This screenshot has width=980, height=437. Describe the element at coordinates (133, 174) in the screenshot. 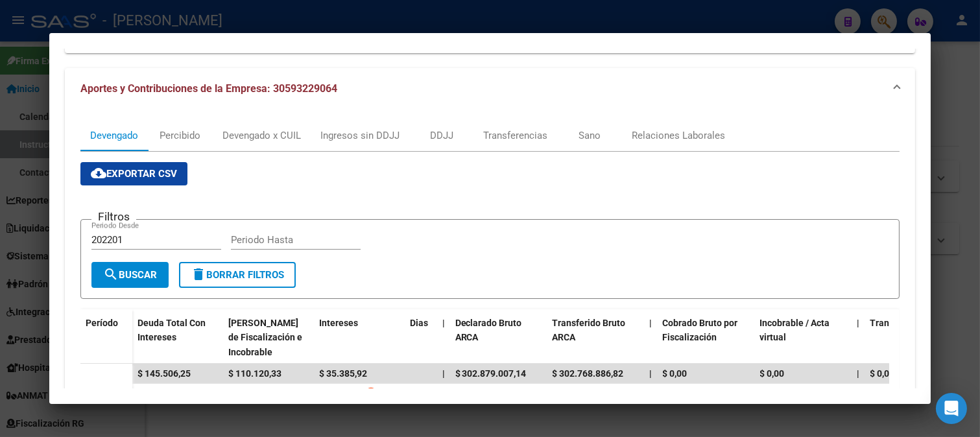

I see `span: Exportar CSV` at that location.